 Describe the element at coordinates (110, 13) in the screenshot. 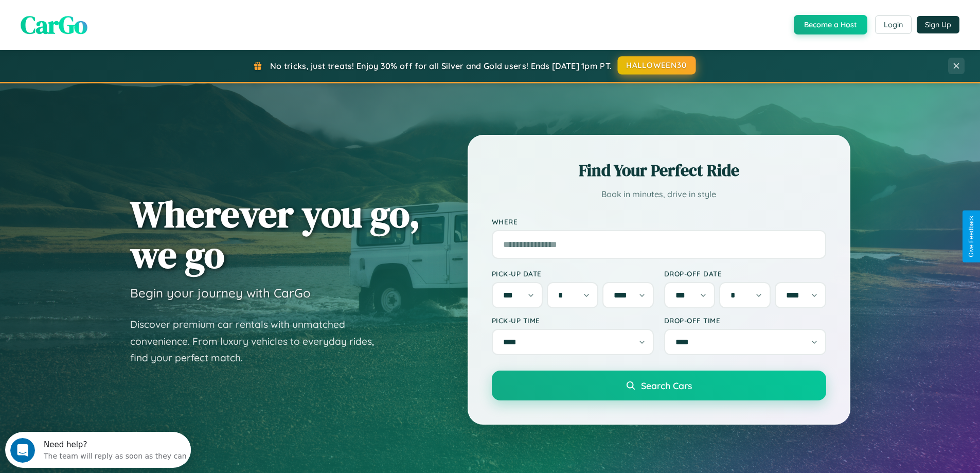

I see `div: Need help?` at that location.